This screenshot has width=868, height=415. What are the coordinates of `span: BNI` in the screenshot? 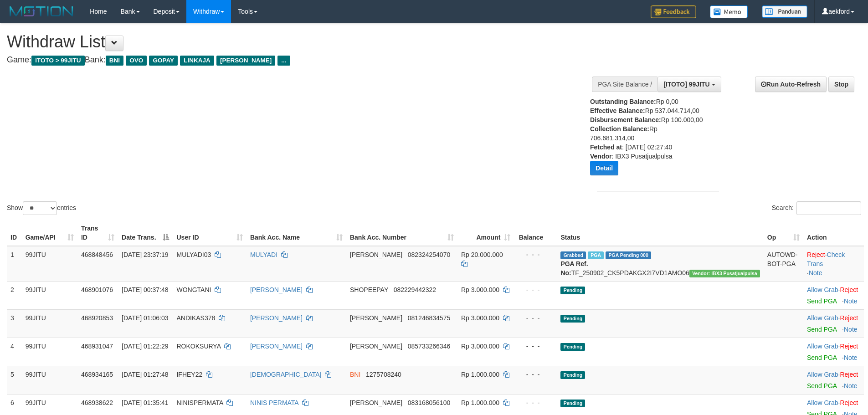 It's located at (115, 61).